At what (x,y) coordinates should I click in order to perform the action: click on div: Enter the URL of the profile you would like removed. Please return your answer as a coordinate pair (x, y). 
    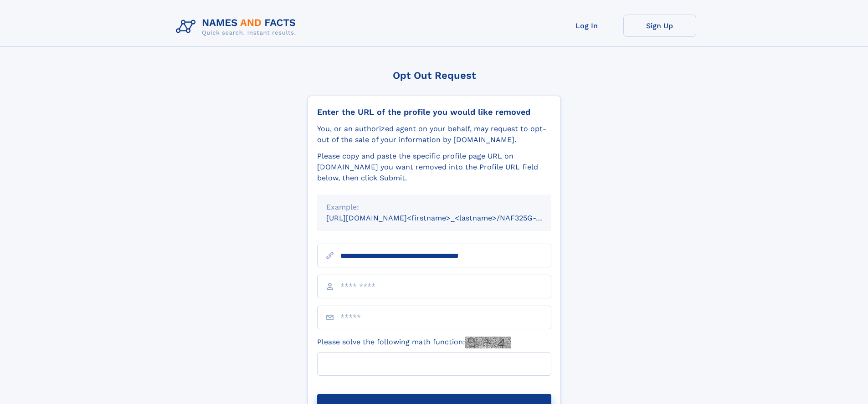
    Looking at the image, I should click on (434, 112).